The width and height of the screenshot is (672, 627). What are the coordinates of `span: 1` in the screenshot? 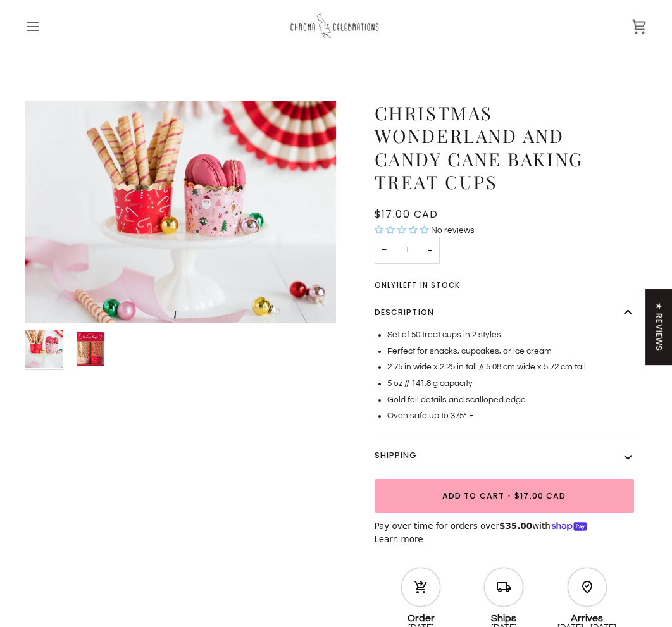 It's located at (397, 286).